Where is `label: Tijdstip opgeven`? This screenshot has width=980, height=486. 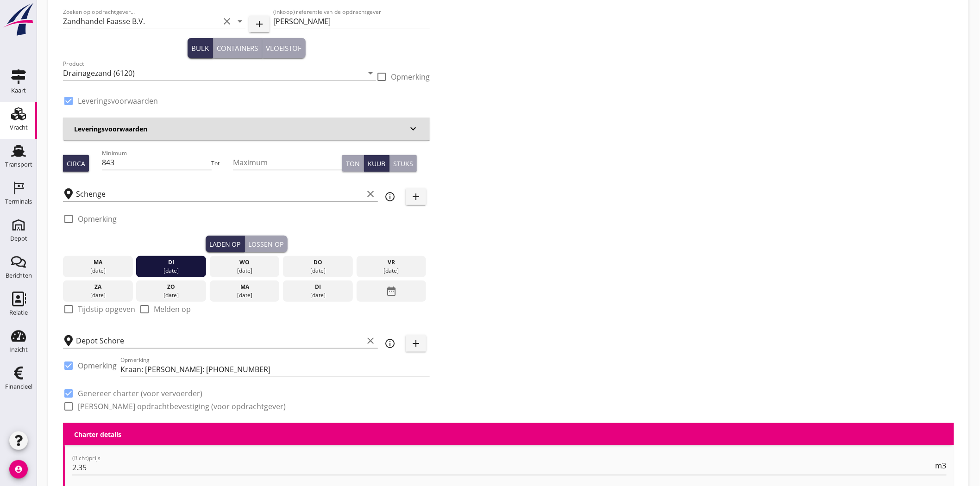
label: Tijdstip opgeven is located at coordinates (107, 309).